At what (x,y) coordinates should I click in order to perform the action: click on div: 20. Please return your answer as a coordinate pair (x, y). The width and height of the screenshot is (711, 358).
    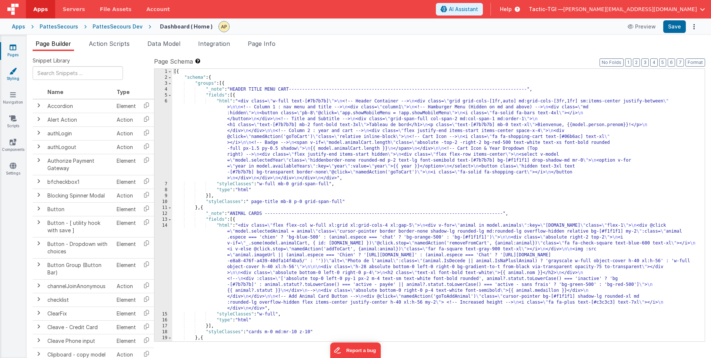
    Looking at the image, I should click on (163, 344).